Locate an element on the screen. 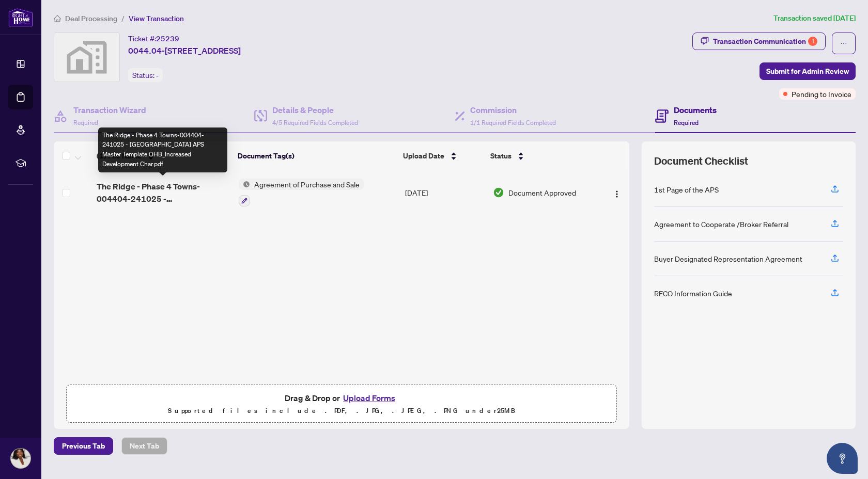  button: Transaction Communication1 is located at coordinates (759, 41).